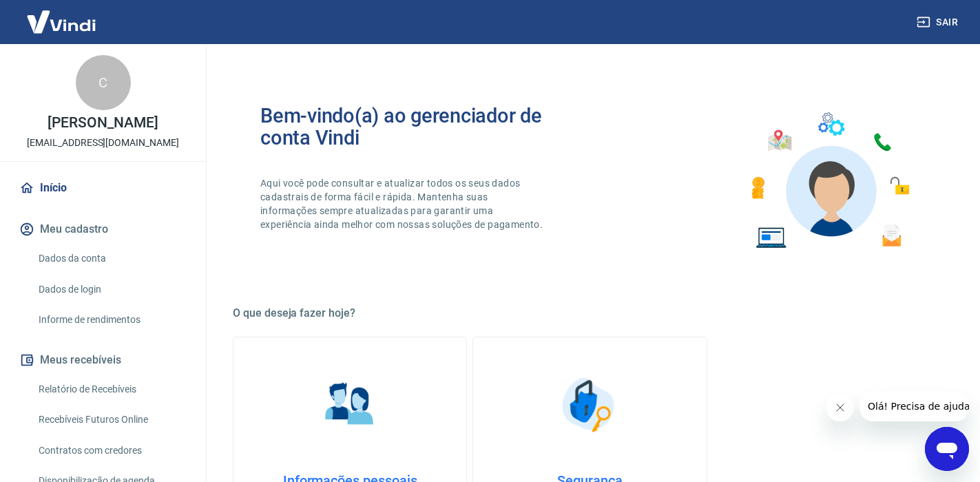  Describe the element at coordinates (590, 313) in the screenshot. I see `h5: O que deseja fazer hoje?` at that location.